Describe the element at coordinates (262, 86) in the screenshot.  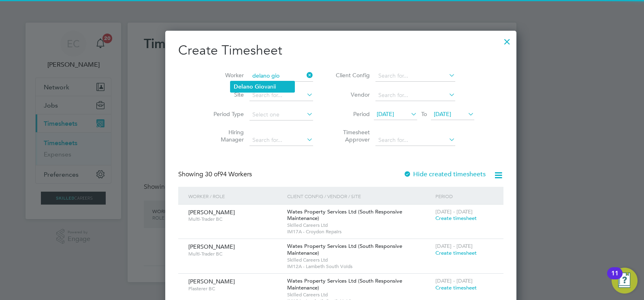
I see `li: vanii` at that location.